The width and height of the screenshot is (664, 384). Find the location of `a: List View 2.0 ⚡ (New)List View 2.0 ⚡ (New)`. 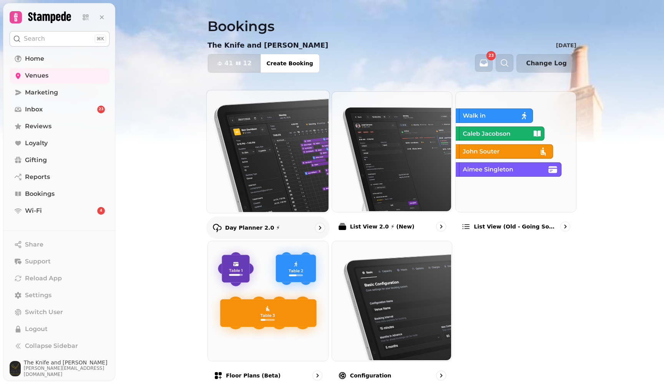

a: List View 2.0 ⚡ (New)List View 2.0 ⚡ (New) is located at coordinates (392, 164).